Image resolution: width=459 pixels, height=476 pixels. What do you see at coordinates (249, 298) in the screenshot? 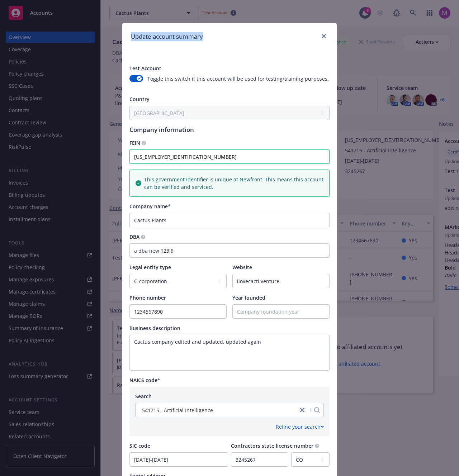
I see `span: Year founded` at bounding box center [249, 298].